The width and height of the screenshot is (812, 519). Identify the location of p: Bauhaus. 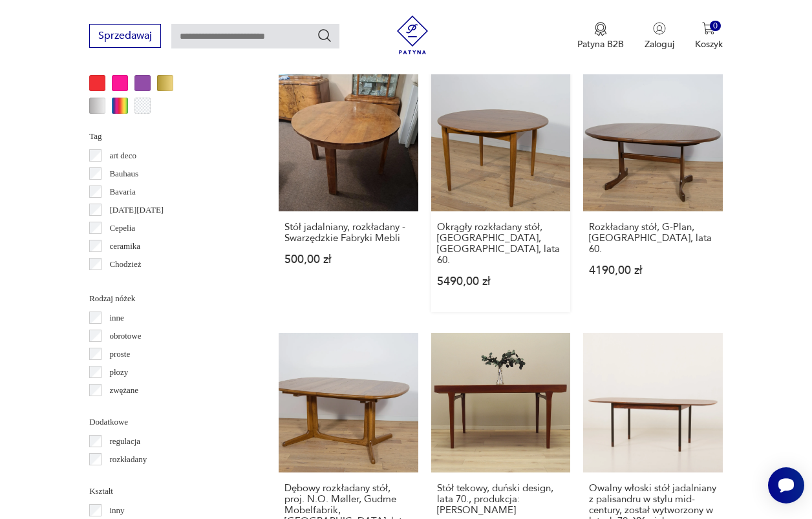
(123, 174).